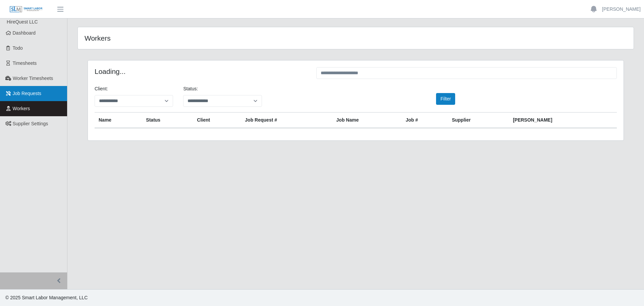  Describe the element at coordinates (445, 99) in the screenshot. I see `button: Filter` at that location.